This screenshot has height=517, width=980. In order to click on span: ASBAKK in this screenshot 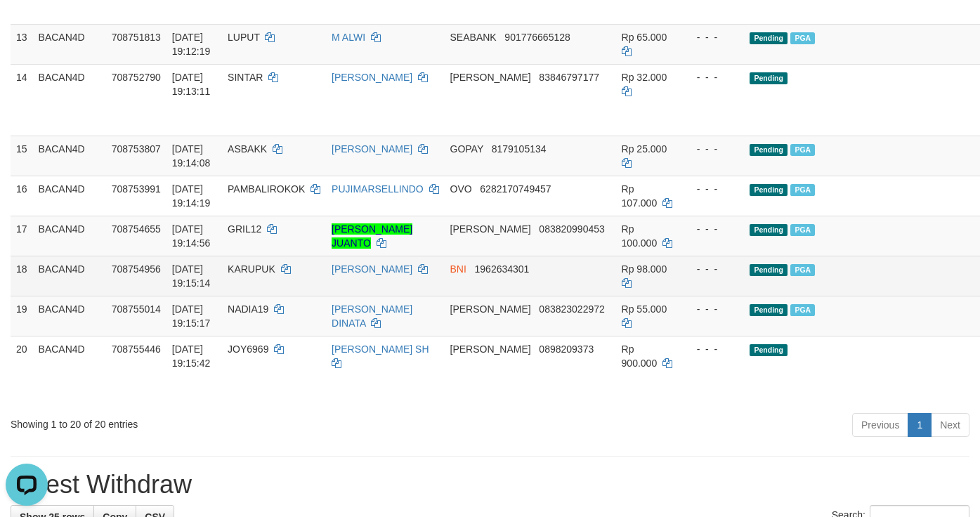, I will do `click(247, 149)`.